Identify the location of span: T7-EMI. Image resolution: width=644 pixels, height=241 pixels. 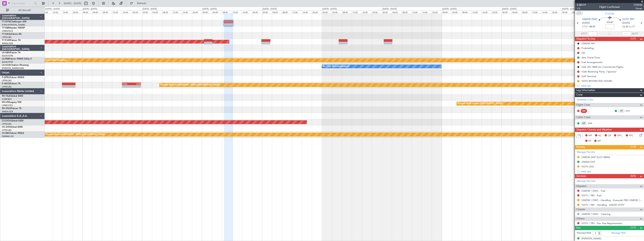
(6, 28).